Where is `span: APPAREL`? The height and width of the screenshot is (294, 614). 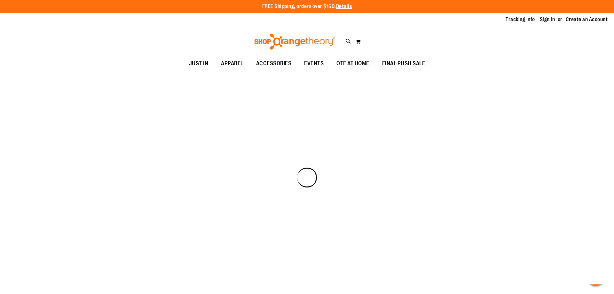
span: APPAREL is located at coordinates (232, 63).